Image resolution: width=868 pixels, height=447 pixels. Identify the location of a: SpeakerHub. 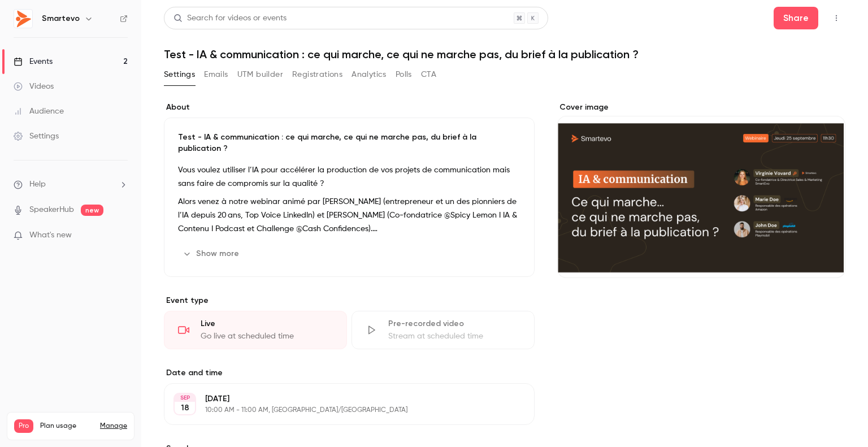
(52, 210).